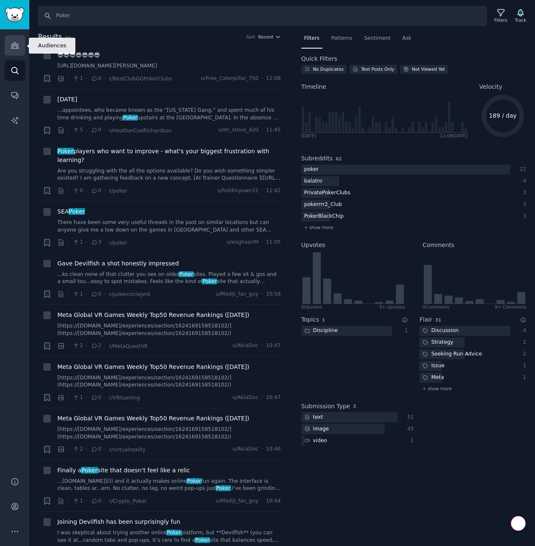  I want to click on a: Are you struggling with the all the options available? Do you wish something simpler existed? I a..., so click(169, 175).